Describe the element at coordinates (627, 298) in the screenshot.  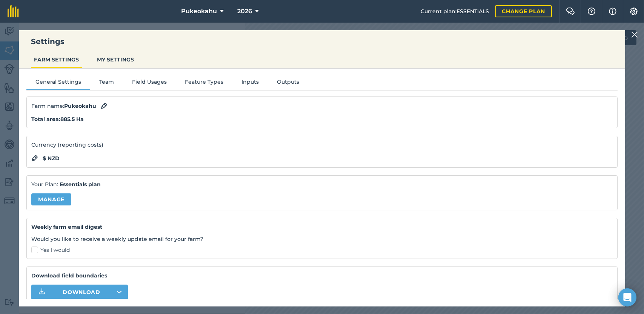
I see `div: Open Intercom Messenger` at that location.